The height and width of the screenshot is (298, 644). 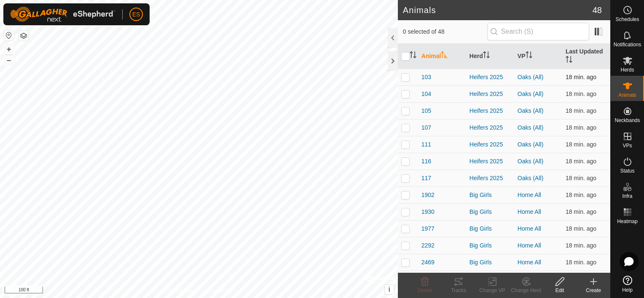 I want to click on span: Status, so click(x=627, y=171).